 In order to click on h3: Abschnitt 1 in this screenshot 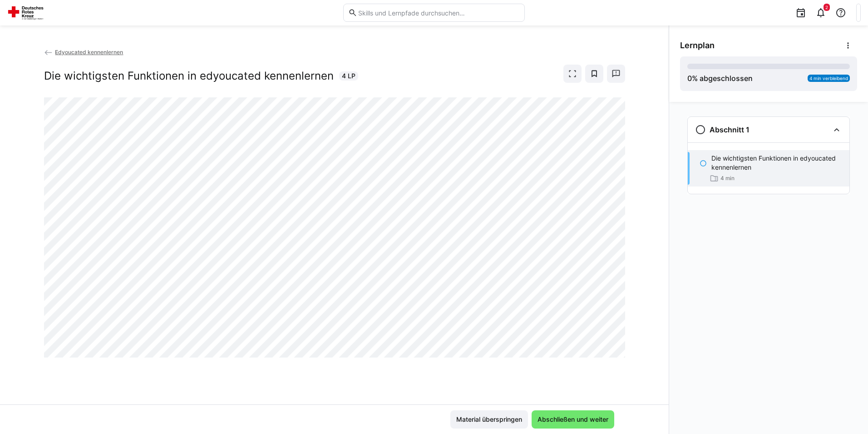, I will do `click(730, 130)`.